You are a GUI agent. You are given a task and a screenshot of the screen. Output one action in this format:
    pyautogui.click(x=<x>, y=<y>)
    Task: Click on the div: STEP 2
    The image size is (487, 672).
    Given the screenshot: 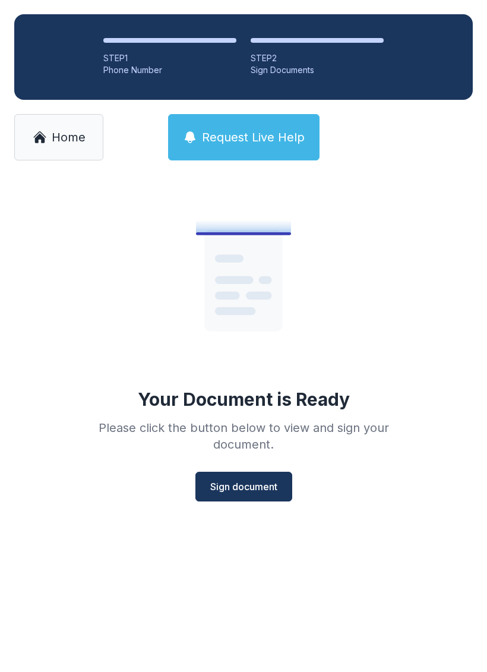 What is the action you would take?
    pyautogui.click(x=317, y=58)
    